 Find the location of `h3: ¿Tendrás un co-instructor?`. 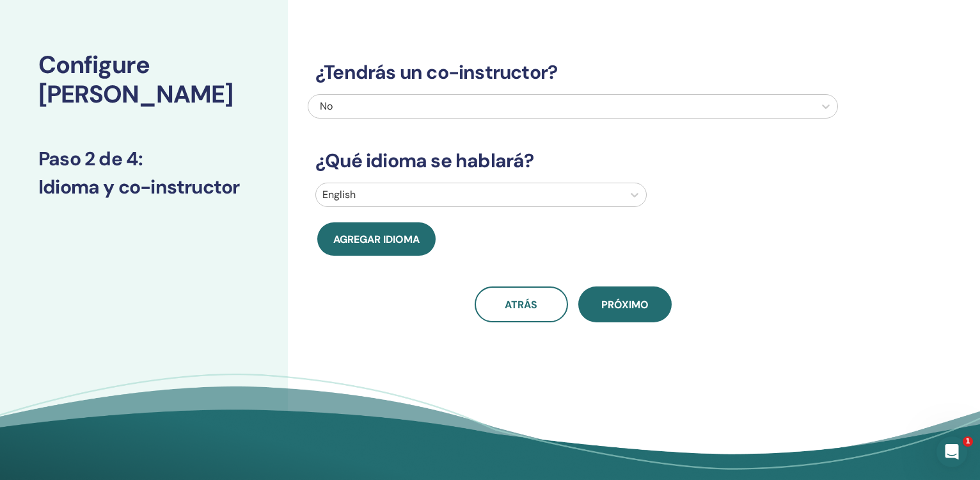

h3: ¿Tendrás un co-instructor? is located at coordinates (572, 73).